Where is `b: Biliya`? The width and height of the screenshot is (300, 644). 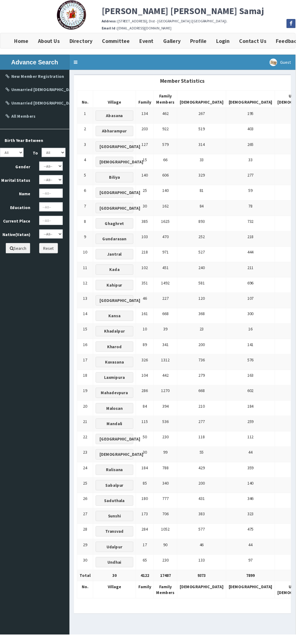 b: Biliya is located at coordinates (117, 180).